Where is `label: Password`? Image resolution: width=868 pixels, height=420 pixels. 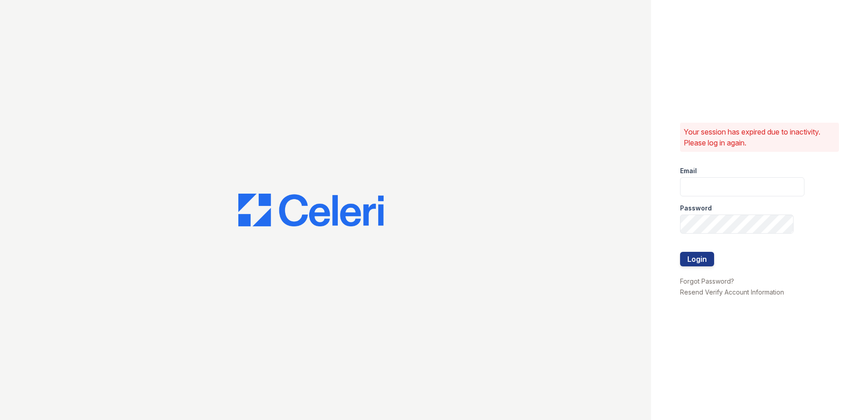
label: Password is located at coordinates (696, 208).